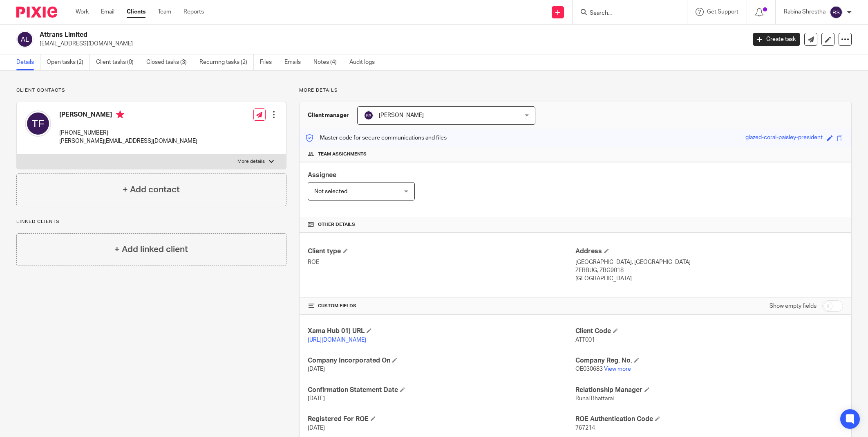 The image size is (868, 437). I want to click on p: Rabina Shrestha, so click(805, 12).